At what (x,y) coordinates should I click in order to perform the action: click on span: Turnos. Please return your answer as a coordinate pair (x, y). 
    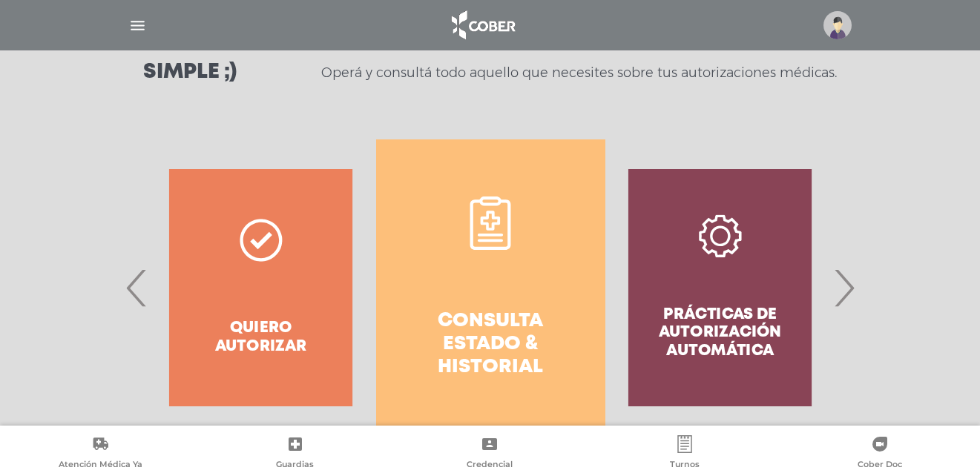
    Looking at the image, I should click on (685, 466).